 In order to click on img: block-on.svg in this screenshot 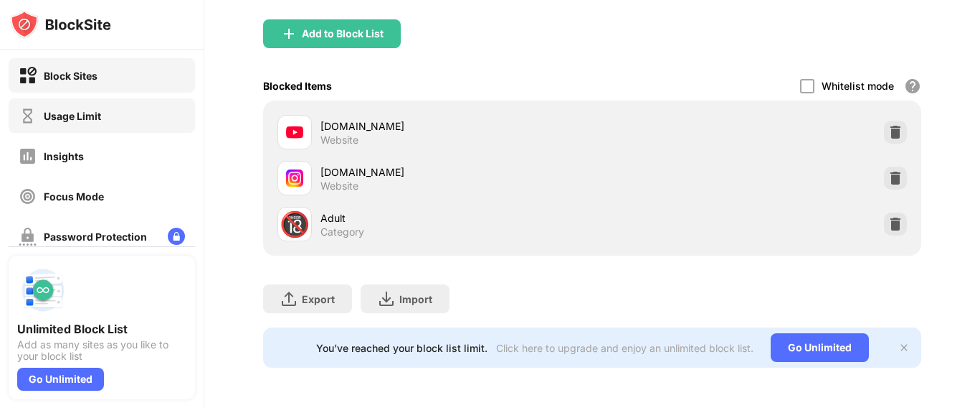, I will do `click(27, 75)`.